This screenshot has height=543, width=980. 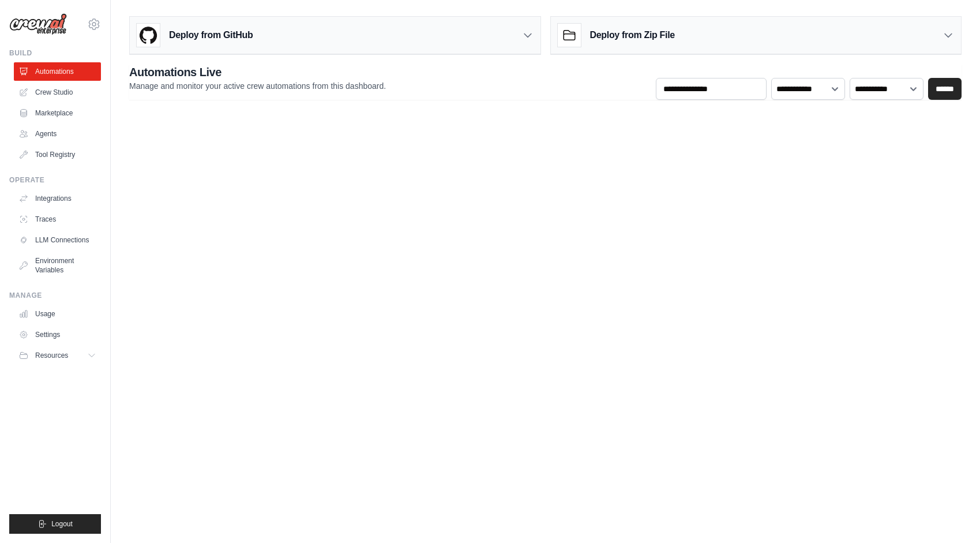 What do you see at coordinates (38, 24) in the screenshot?
I see `img: Logo` at bounding box center [38, 24].